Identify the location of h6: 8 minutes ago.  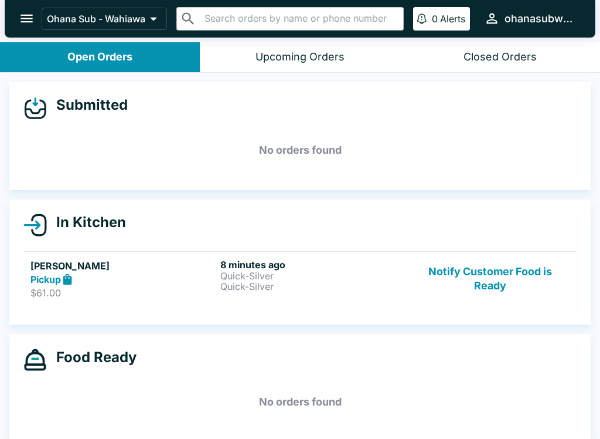
(313, 264).